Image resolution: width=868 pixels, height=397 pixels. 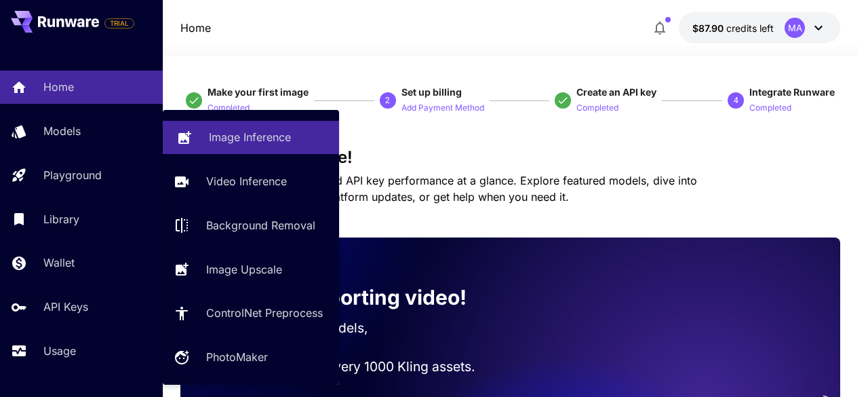 What do you see at coordinates (387, 100) in the screenshot?
I see `p: 2` at bounding box center [387, 100].